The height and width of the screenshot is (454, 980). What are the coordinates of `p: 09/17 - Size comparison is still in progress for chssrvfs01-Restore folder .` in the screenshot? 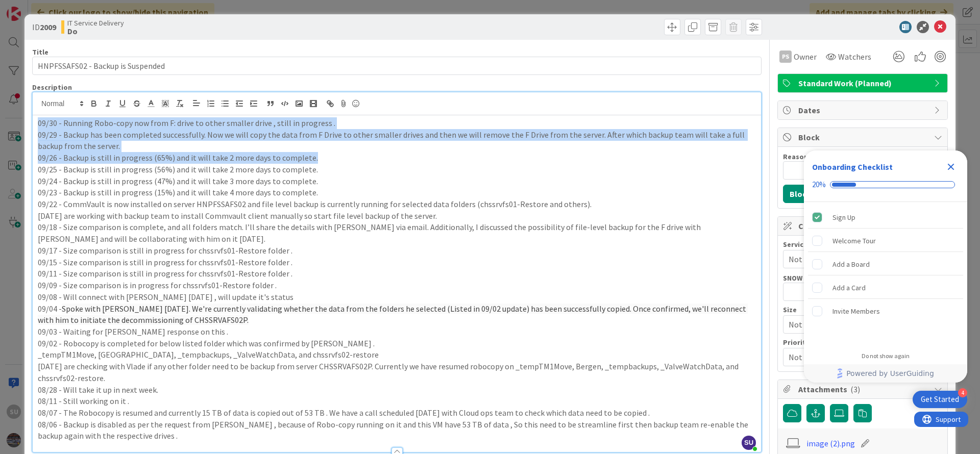 It's located at (396, 251).